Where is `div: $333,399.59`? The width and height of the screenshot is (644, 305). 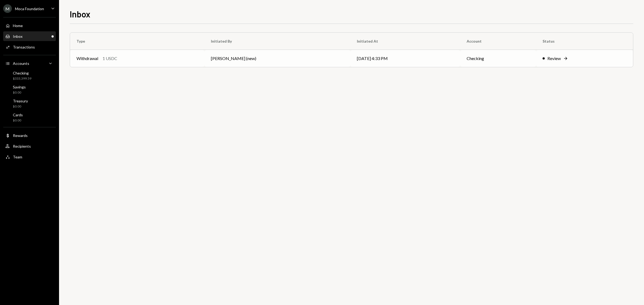
div: $333,399.59 is located at coordinates (22, 79).